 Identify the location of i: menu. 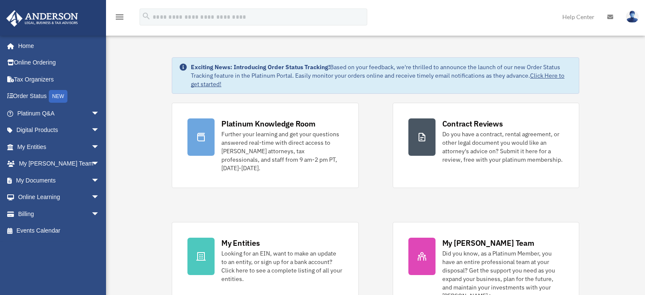
(120, 17).